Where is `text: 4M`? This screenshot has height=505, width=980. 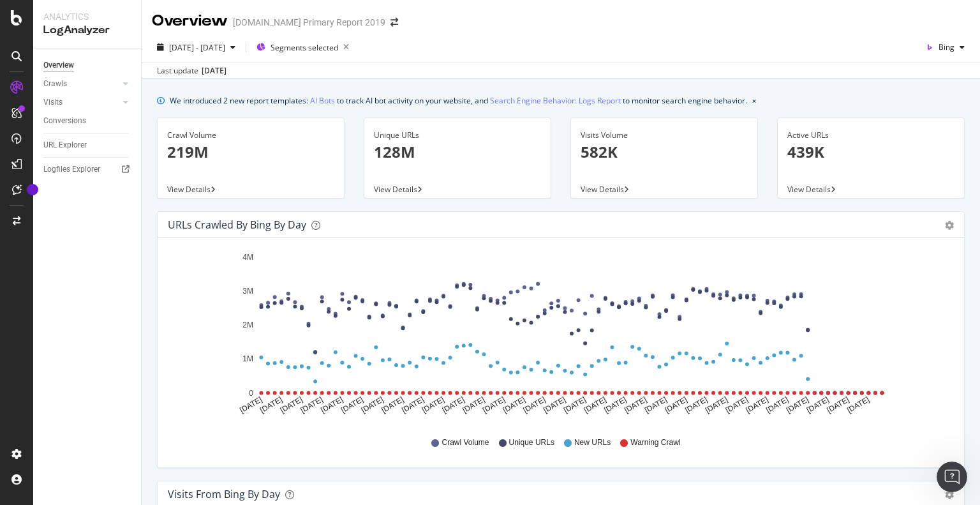 text: 4M is located at coordinates (248, 258).